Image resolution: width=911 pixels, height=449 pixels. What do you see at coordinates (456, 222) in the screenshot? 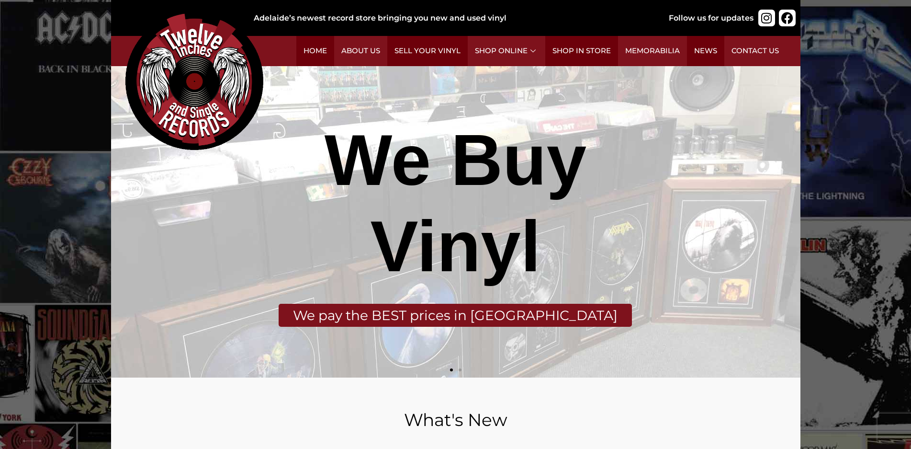
I see `div: 1 / 2` at bounding box center [456, 222].